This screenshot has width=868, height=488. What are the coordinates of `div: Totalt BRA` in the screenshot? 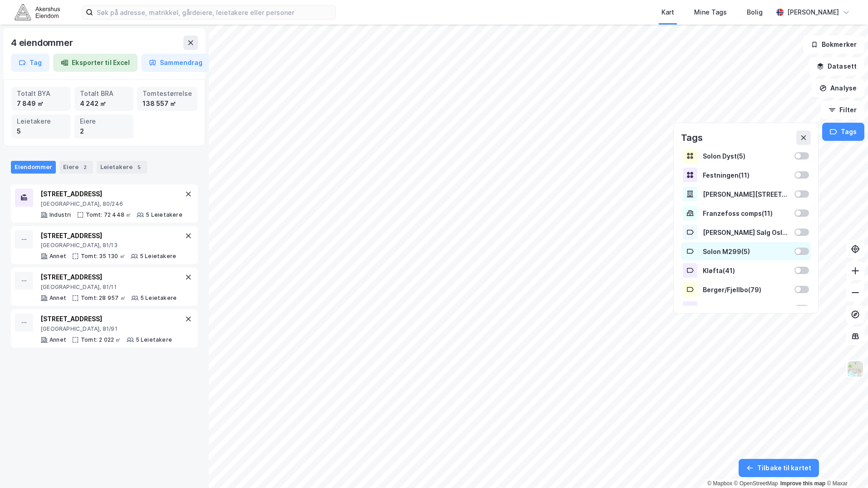 It's located at (104, 93).